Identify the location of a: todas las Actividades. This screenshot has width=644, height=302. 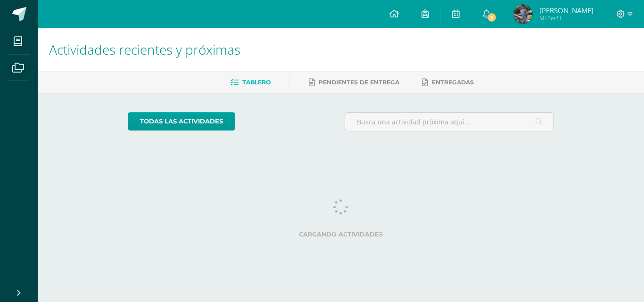
(182, 121).